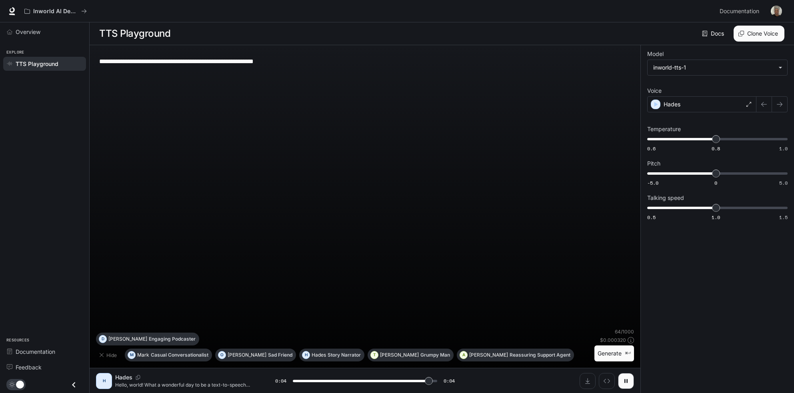  Describe the element at coordinates (651, 148) in the screenshot. I see `span: 0.6` at that location.